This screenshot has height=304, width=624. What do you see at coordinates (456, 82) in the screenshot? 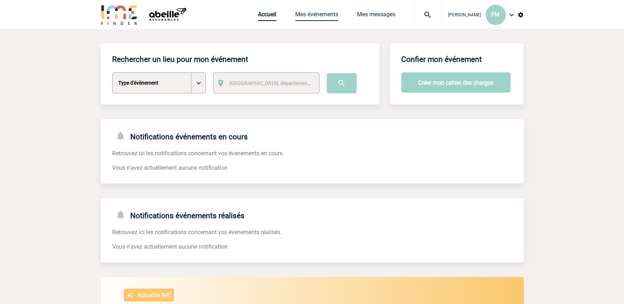
I see `button: Créer mon cahier des charges` at bounding box center [456, 82].